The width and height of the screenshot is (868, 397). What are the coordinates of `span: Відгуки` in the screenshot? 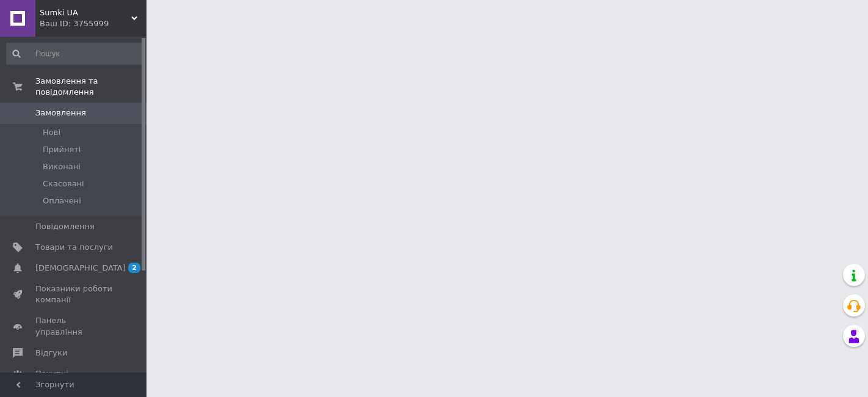 It's located at (51, 354).